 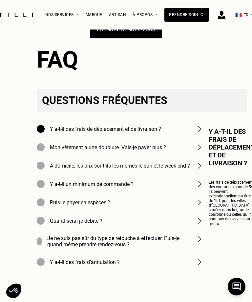 I want to click on h4: Quand serai-je débité ?, so click(x=76, y=221).